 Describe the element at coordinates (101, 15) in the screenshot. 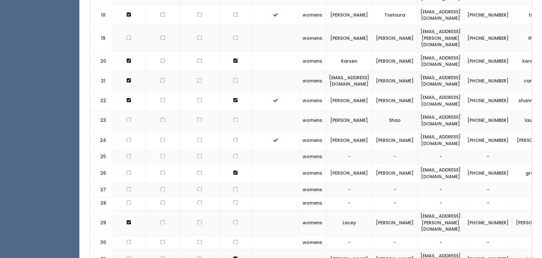

I see `td: 18` at that location.